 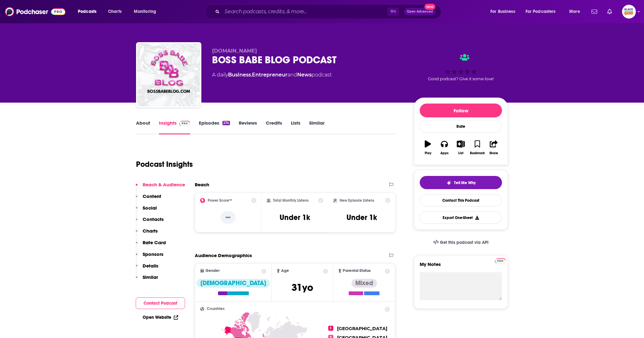 What do you see at coordinates (420, 12) in the screenshot?
I see `button: Open AdvancedNew` at bounding box center [420, 12].